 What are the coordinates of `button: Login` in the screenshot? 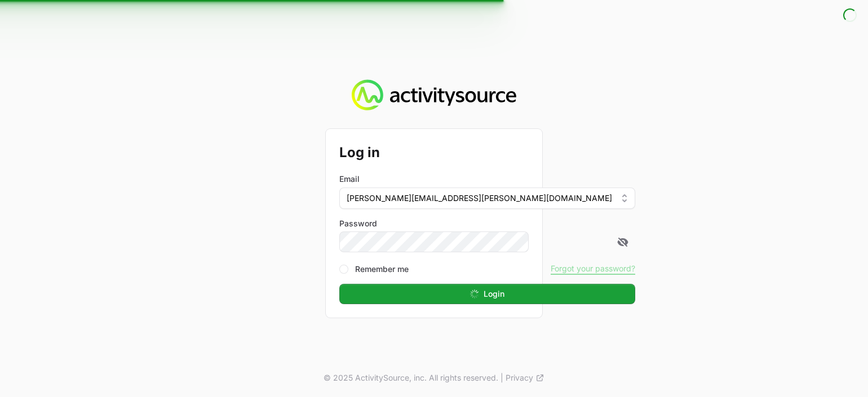 It's located at (487, 294).